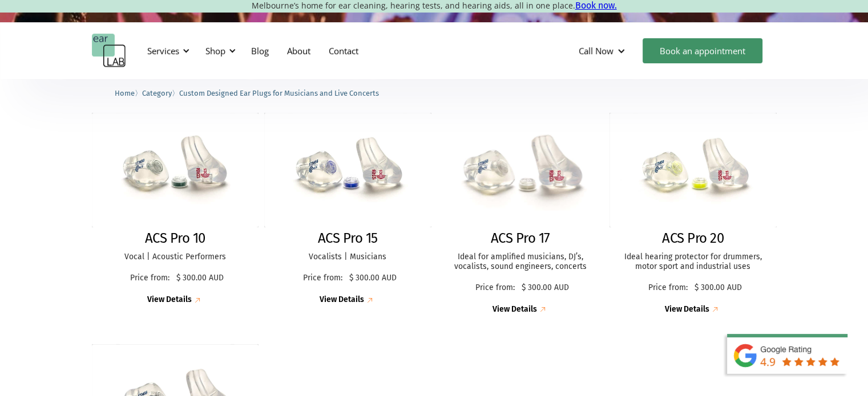 This screenshot has height=396, width=868. What do you see at coordinates (279, 93) in the screenshot?
I see `a: Custom Designed Ear Plugs for Musicians and Live Concerts` at bounding box center [279, 93].